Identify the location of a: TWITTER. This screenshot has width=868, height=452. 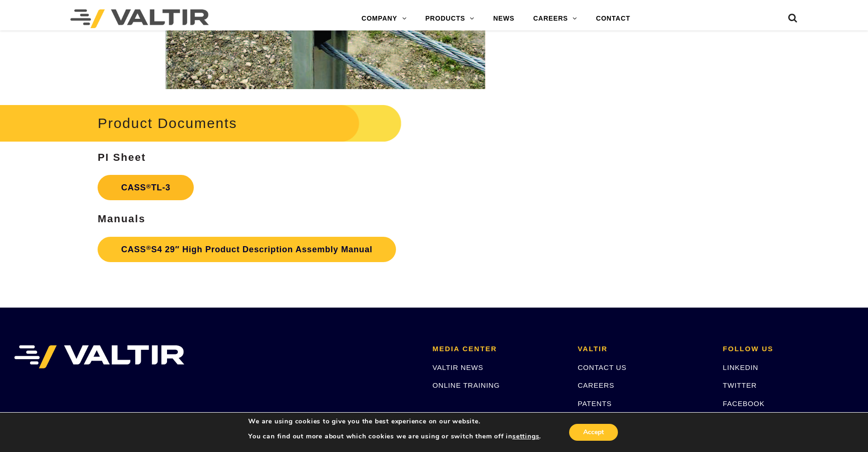
(740, 385).